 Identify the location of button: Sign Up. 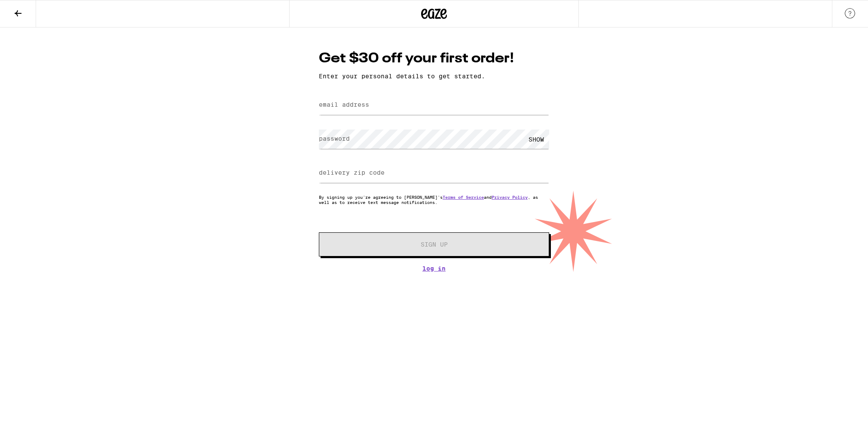
(434, 245).